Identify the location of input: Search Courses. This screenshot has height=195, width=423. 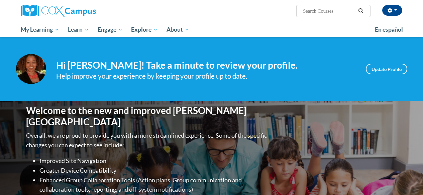
(329, 11).